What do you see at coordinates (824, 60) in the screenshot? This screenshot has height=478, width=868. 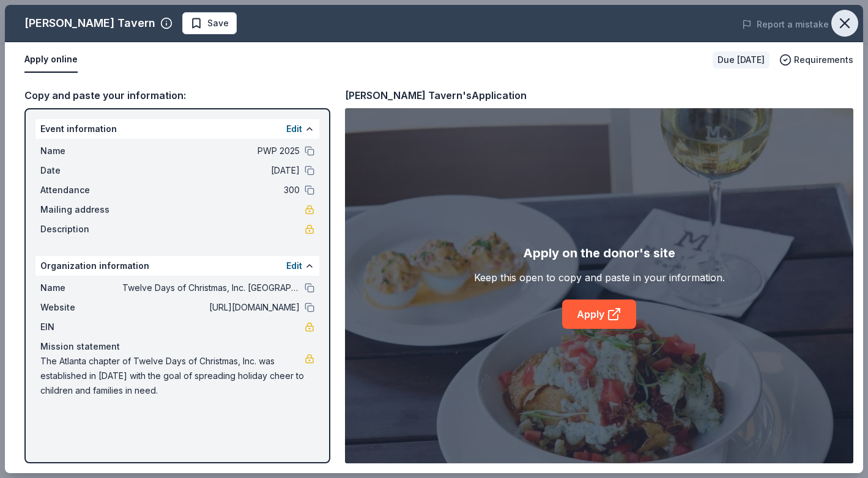 I see `span: Requirements` at bounding box center [824, 60].